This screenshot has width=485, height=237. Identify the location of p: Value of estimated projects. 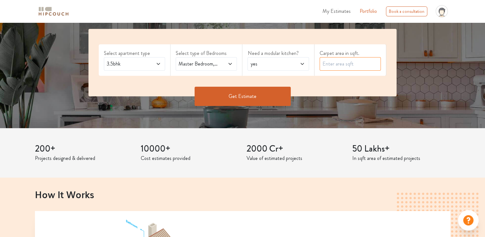
(296, 158).